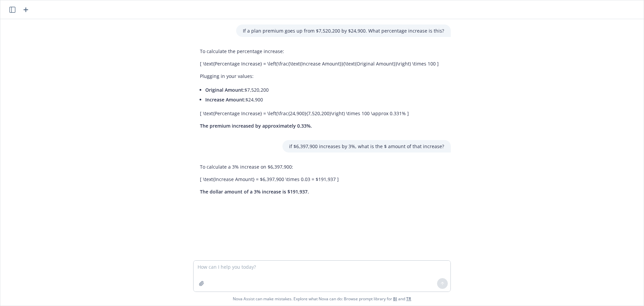 Image resolution: width=644 pixels, height=306 pixels. What do you see at coordinates (322, 298) in the screenshot?
I see `span: Nova Assist can make mistakes. Explore what Nova can do: Browse prompt library for and` at bounding box center [322, 298].